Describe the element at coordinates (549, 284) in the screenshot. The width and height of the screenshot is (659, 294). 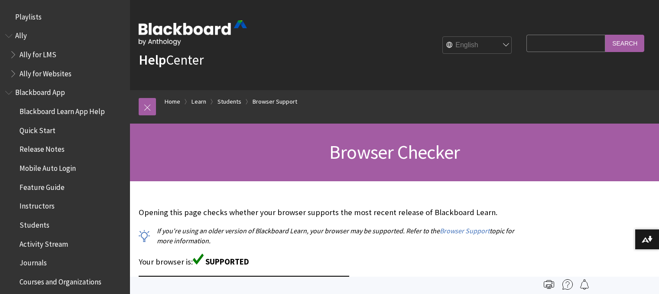
I see `img: Print` at that location.